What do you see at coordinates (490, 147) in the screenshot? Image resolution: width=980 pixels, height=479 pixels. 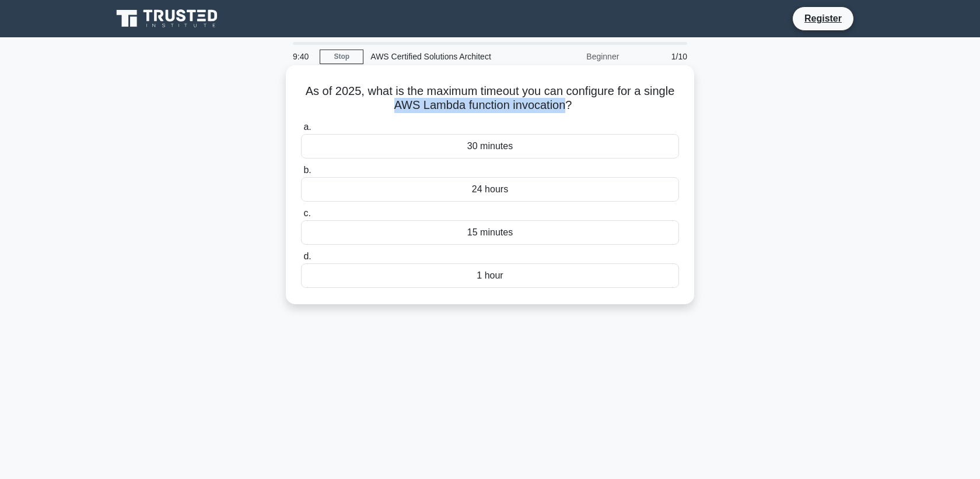 I see `div: 30 minutes` at bounding box center [490, 147].